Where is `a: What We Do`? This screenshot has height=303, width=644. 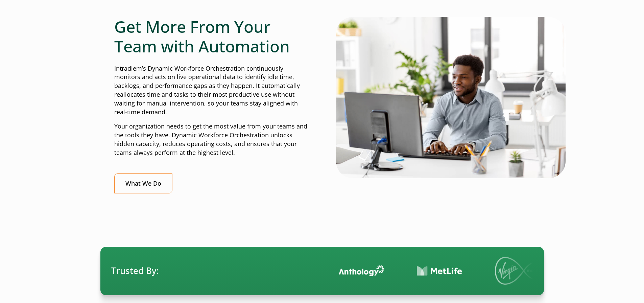
a: What We Do is located at coordinates (143, 183).